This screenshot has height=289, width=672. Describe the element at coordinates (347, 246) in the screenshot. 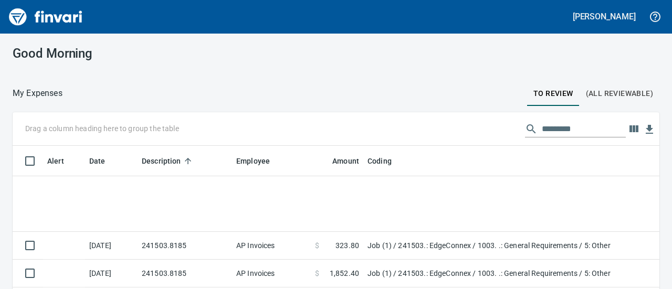

I see `span: 323.80` at that location.